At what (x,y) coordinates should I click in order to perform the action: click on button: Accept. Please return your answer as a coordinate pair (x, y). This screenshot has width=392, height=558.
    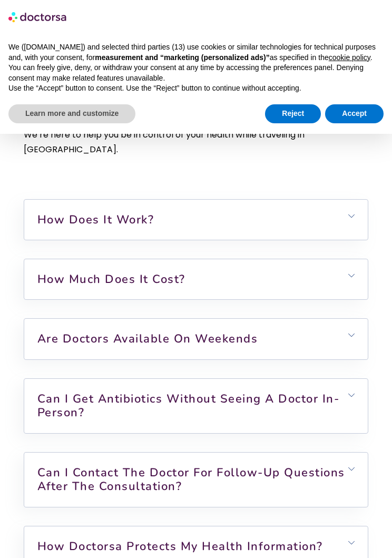
    Looking at the image, I should click on (354, 114).